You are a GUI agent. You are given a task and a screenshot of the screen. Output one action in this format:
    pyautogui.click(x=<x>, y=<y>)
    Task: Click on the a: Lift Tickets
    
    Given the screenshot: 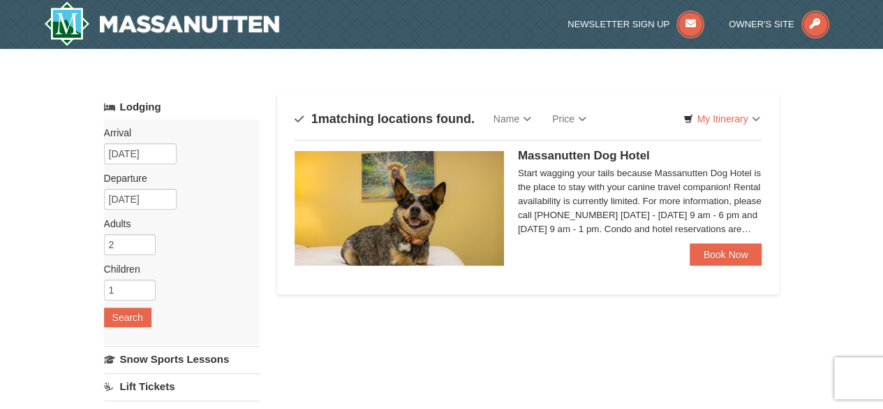 What is the action you would take?
    pyautogui.click(x=182, y=386)
    